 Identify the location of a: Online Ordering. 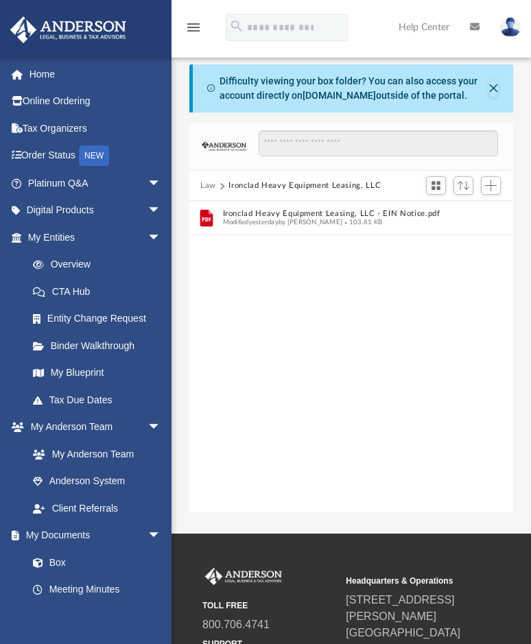
(95, 101).